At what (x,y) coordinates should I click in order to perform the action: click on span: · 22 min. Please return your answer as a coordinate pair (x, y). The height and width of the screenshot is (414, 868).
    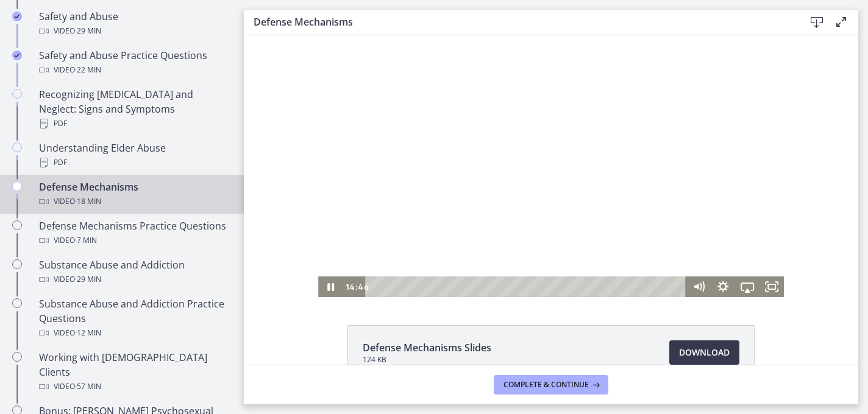
    Looking at the image, I should click on (87, 70).